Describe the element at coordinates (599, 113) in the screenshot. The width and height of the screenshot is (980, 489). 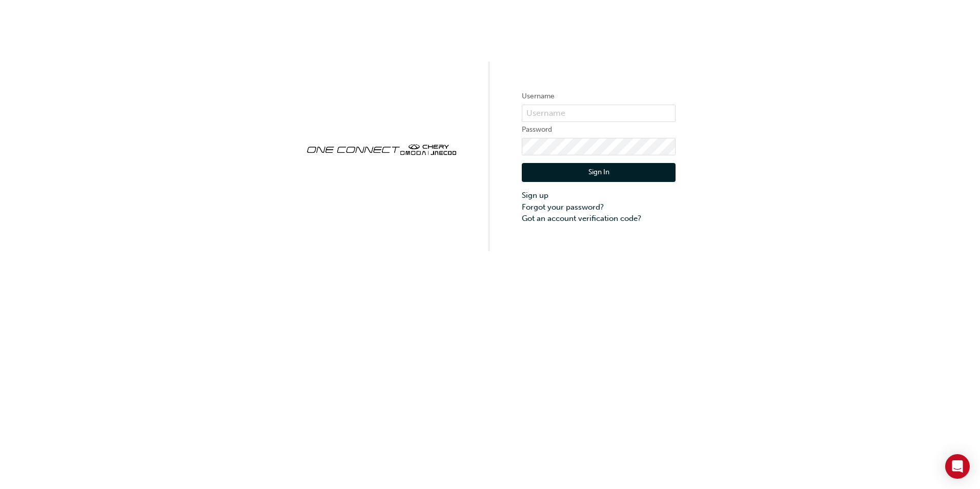
I see `input: Username` at that location.